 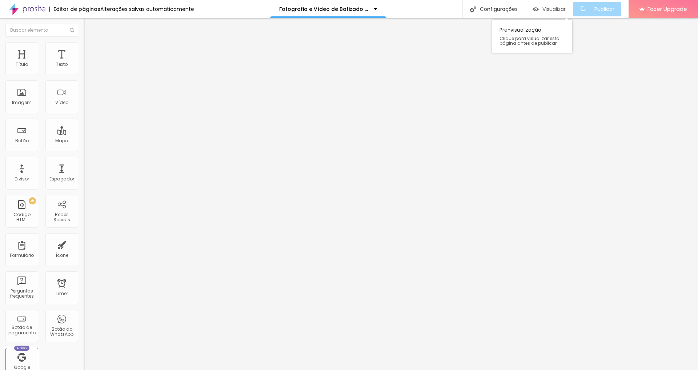 What do you see at coordinates (62, 255) in the screenshot?
I see `div: Ícone` at bounding box center [62, 255].